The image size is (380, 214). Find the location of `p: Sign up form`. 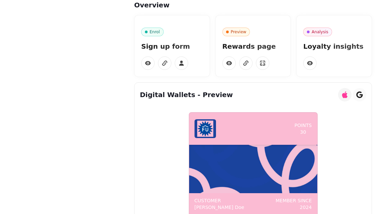

p: Sign up form is located at coordinates (172, 46).